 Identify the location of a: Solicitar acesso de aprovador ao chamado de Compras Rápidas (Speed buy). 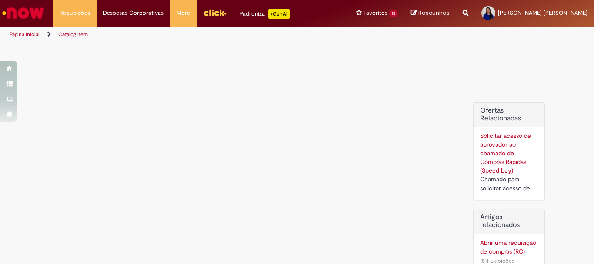
(506, 153).